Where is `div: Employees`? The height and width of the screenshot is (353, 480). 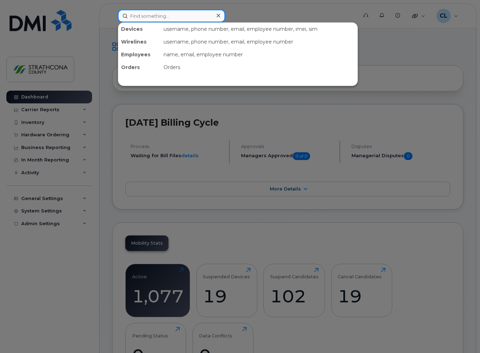
div: Employees is located at coordinates (140, 55).